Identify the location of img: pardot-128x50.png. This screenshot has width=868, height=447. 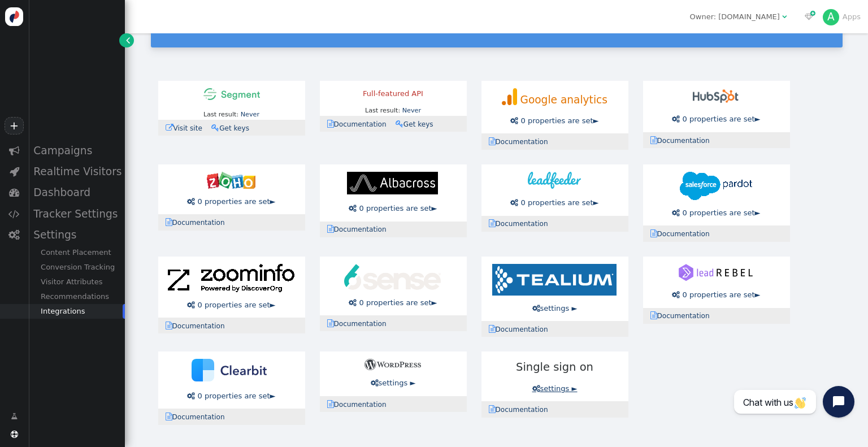
(716, 186).